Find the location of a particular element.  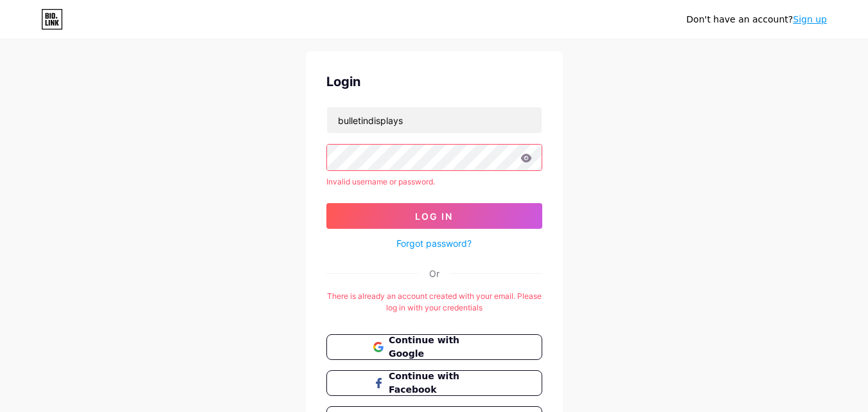

a: Continue with Google is located at coordinates (434, 347).